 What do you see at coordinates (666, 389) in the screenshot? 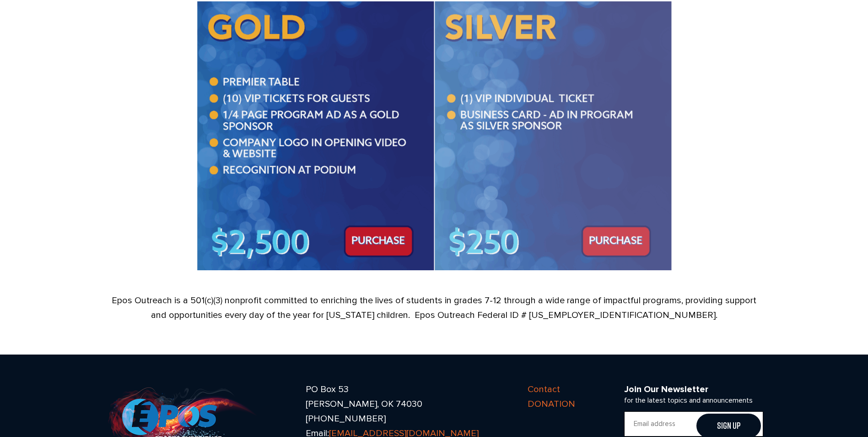
I see `strong: Join Our Newsletter` at bounding box center [666, 389].